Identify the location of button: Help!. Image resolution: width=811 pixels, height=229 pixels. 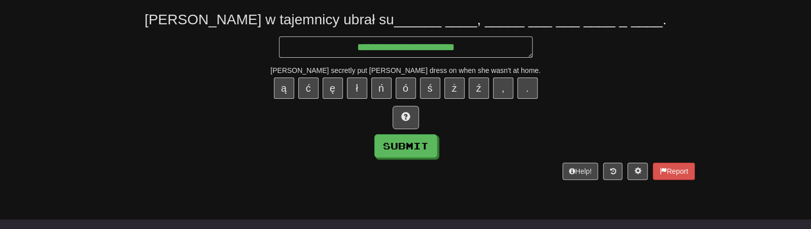
(580, 171).